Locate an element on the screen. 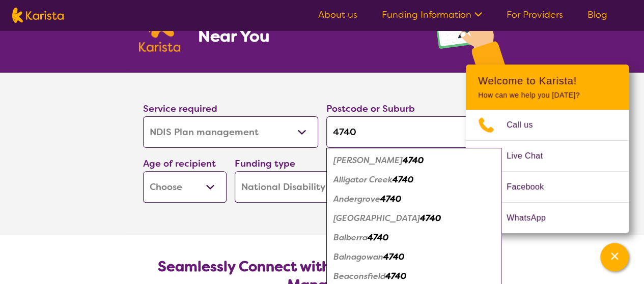 This screenshot has width=644, height=284. button: Channel Menu is located at coordinates (615, 257).